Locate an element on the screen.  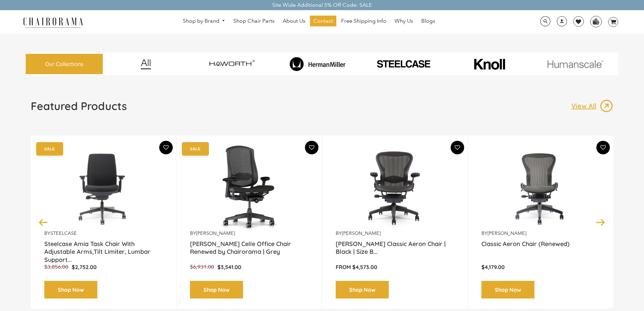
a: Blogs is located at coordinates (428, 21).